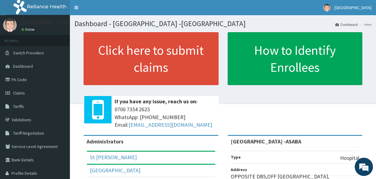 This screenshot has width=376, height=179. Describe the element at coordinates (23, 66) in the screenshot. I see `span: Dashboard` at that location.